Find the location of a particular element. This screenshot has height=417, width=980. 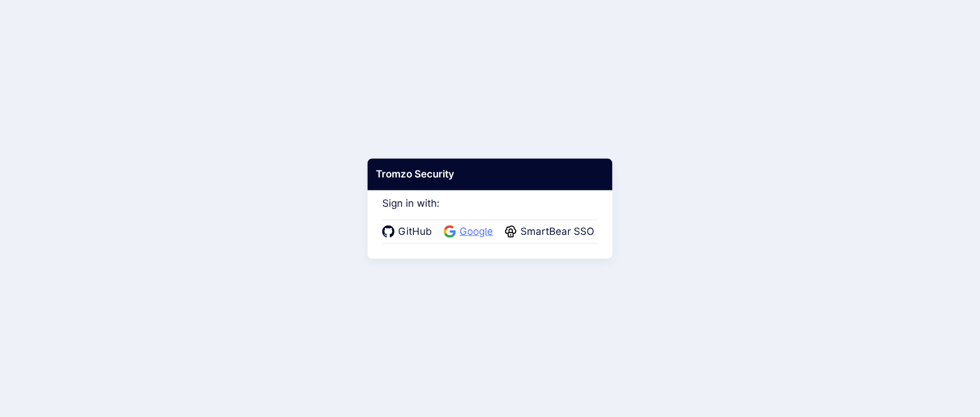

span: Google is located at coordinates (476, 232).